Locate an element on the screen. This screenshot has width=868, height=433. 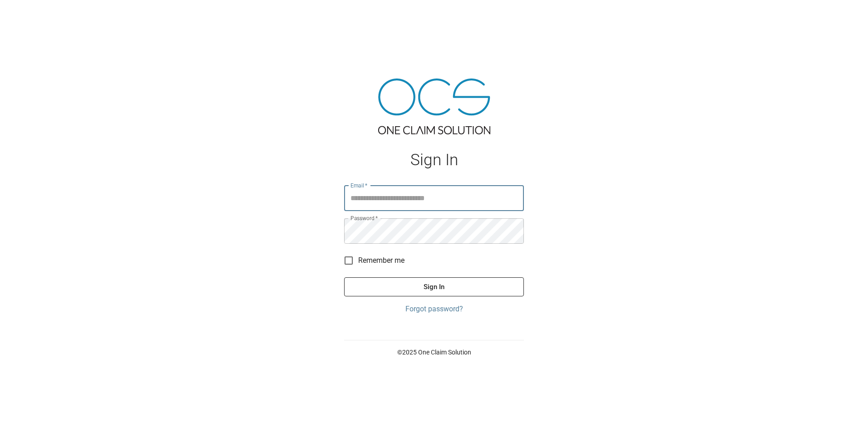
img: ocs-logo-white-transparent.png is located at coordinates (29, 15).